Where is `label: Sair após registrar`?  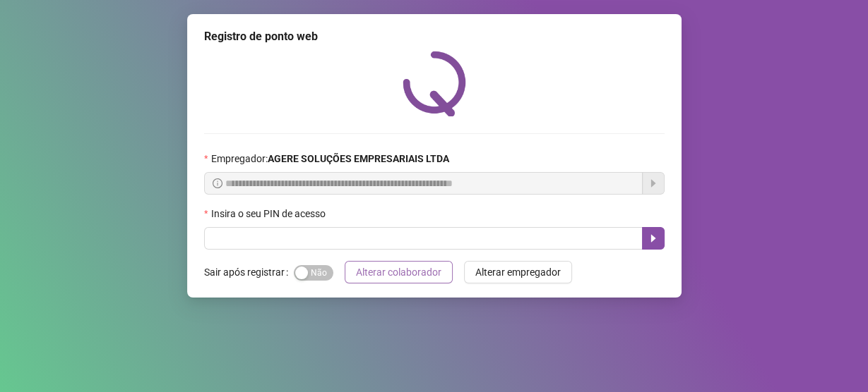 label: Sair após registrar is located at coordinates (249, 272).